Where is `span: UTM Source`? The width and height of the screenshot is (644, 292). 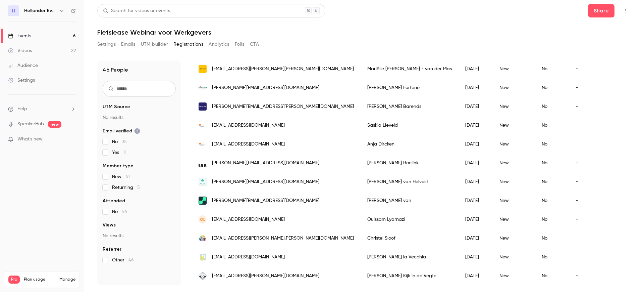 span: UTM Source is located at coordinates (116, 107).